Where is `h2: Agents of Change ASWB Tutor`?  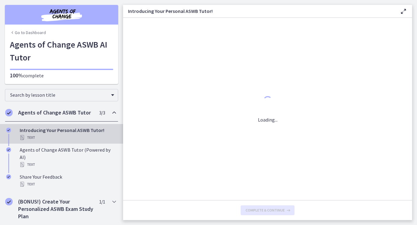
h2: Agents of Change ASWB Tutor is located at coordinates (56, 113).